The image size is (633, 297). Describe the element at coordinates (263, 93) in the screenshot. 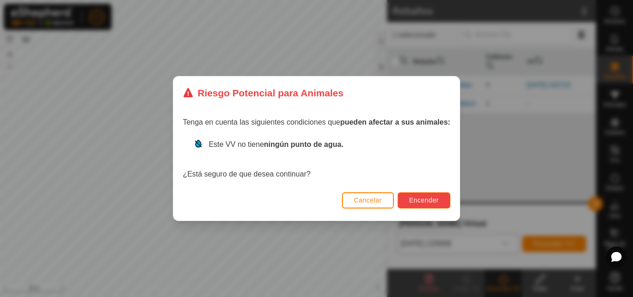

I see `div: Riesgo Potencial para Animales` at that location.